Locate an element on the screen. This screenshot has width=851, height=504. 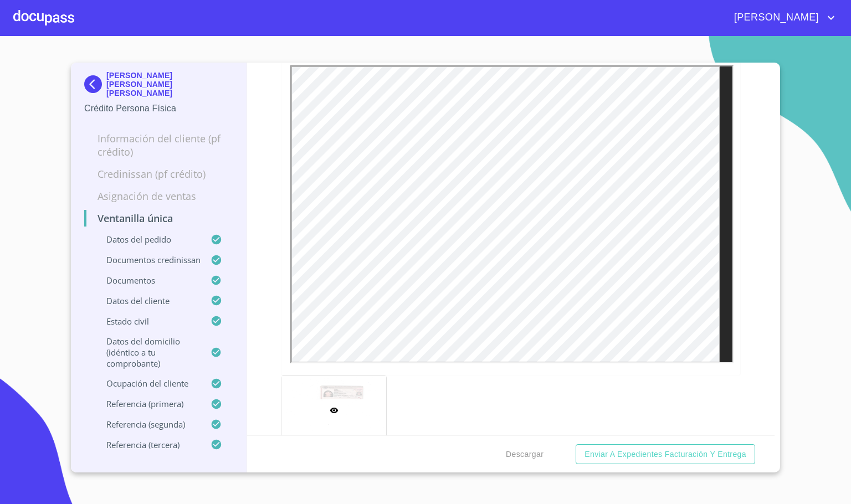
p: Referencia (segunda) is located at coordinates (147, 424).